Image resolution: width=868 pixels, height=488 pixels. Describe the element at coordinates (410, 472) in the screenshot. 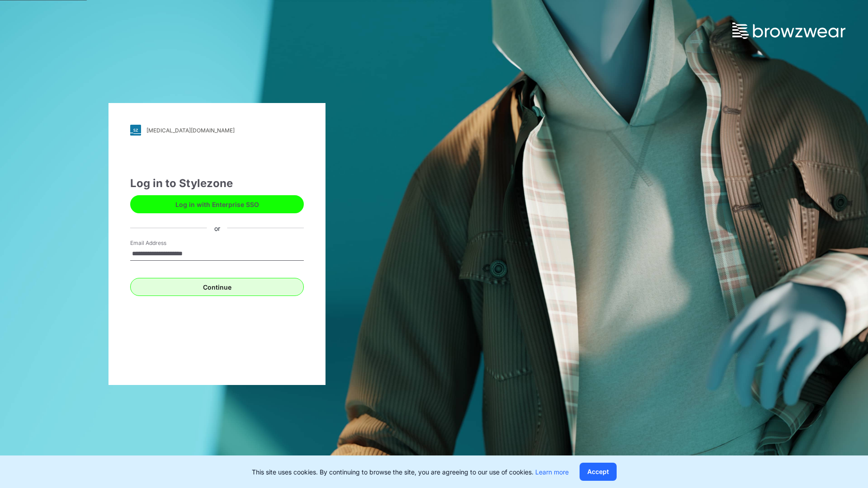

I see `p: This site uses cookies. By continuing to browse the site, you are agreeing to our use of cookies.` at that location.